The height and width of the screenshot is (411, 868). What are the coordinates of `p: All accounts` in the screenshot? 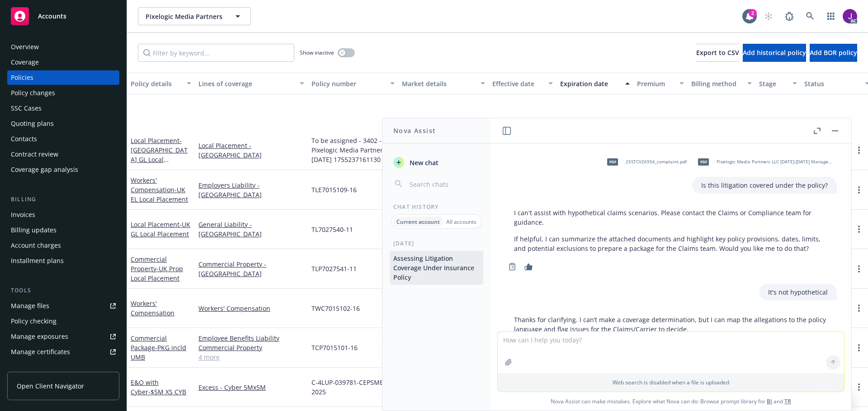 It's located at (461, 222).